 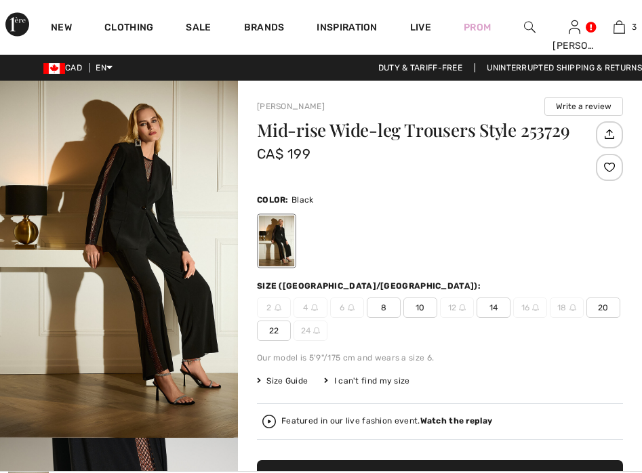 I want to click on span: 8, so click(x=384, y=308).